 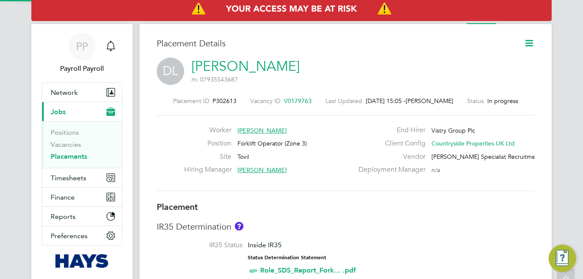 What do you see at coordinates (65, 132) in the screenshot?
I see `a: Positions` at bounding box center [65, 132].